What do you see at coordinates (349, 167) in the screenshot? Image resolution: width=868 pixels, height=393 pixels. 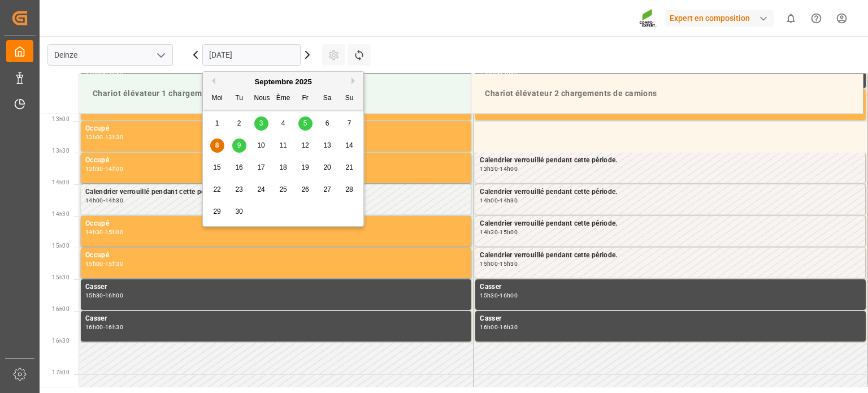 I see `font: 21` at bounding box center [349, 167].